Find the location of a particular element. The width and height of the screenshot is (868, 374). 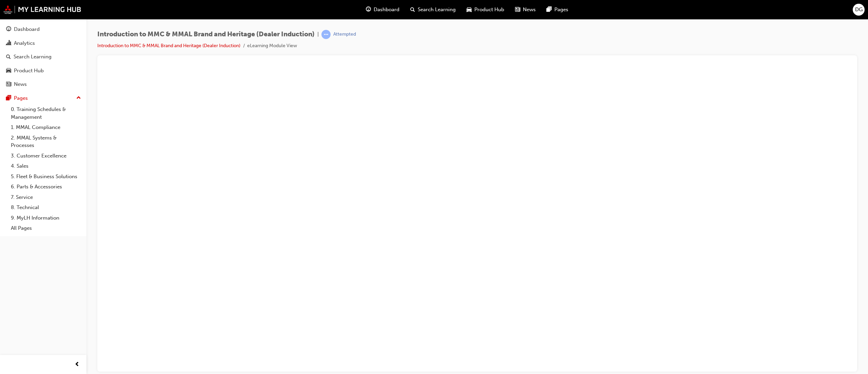

a: news-iconNews is located at coordinates (525, 9).